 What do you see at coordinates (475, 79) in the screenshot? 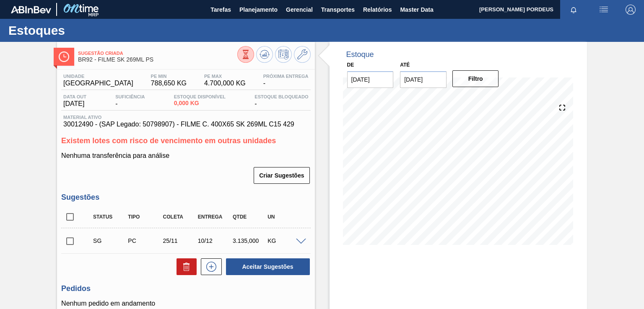
I see `button: Filtro` at bounding box center [475, 79].